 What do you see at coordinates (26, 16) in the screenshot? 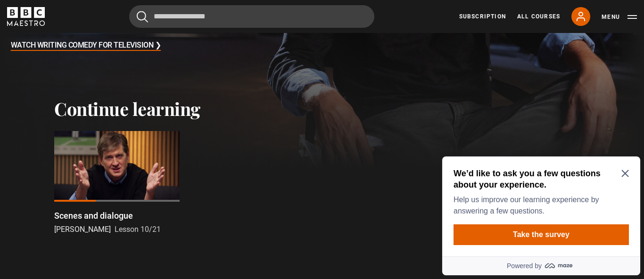
I see `svg: BBC Maestro` at bounding box center [26, 16].